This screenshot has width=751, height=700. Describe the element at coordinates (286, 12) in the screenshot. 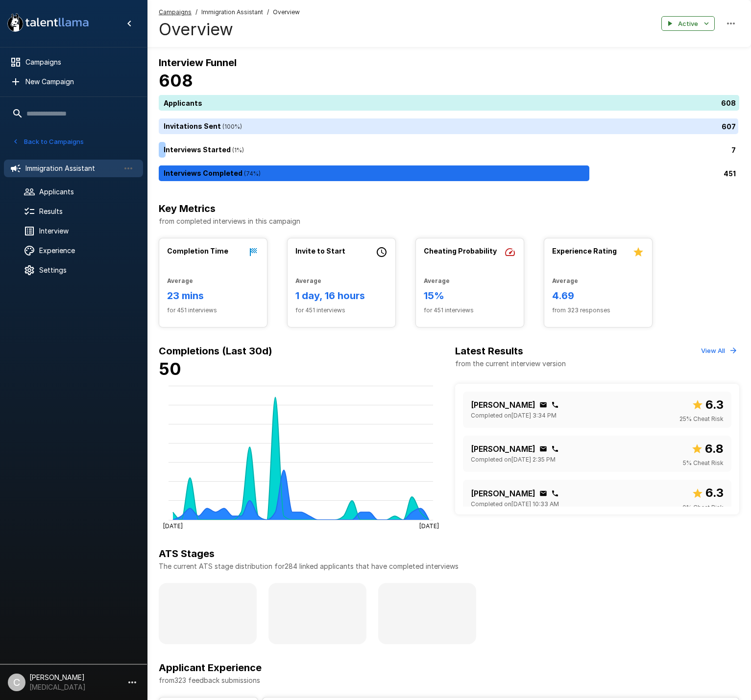

I see `span: Overview` at that location.